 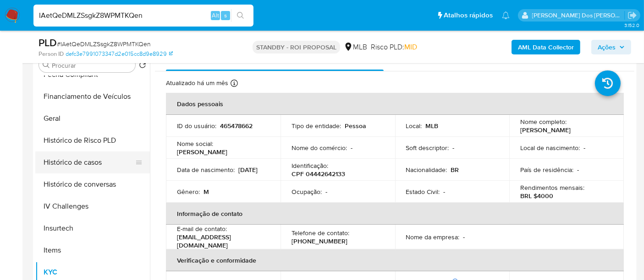 I want to click on p: BRL $4000, so click(x=537, y=196).